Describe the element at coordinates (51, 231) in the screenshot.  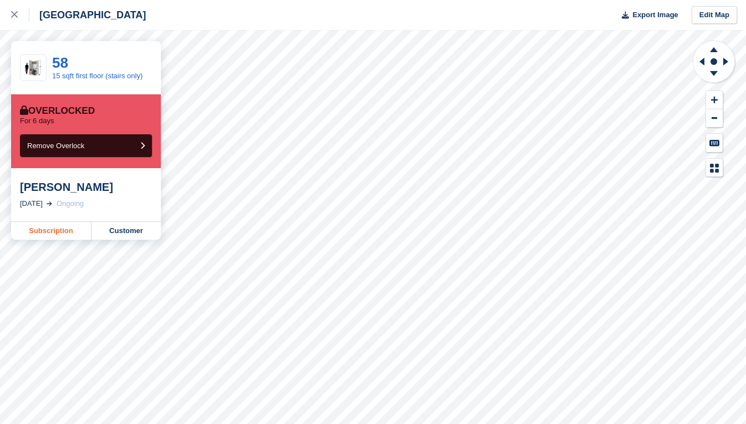
I see `a: Subscription` at that location.